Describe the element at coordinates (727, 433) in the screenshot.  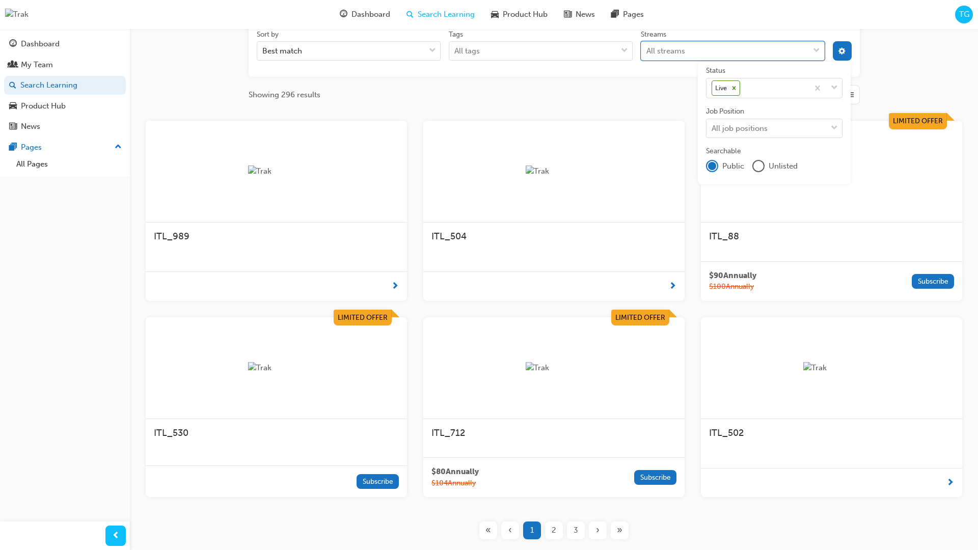
I see `span: ITL_502` at that location.